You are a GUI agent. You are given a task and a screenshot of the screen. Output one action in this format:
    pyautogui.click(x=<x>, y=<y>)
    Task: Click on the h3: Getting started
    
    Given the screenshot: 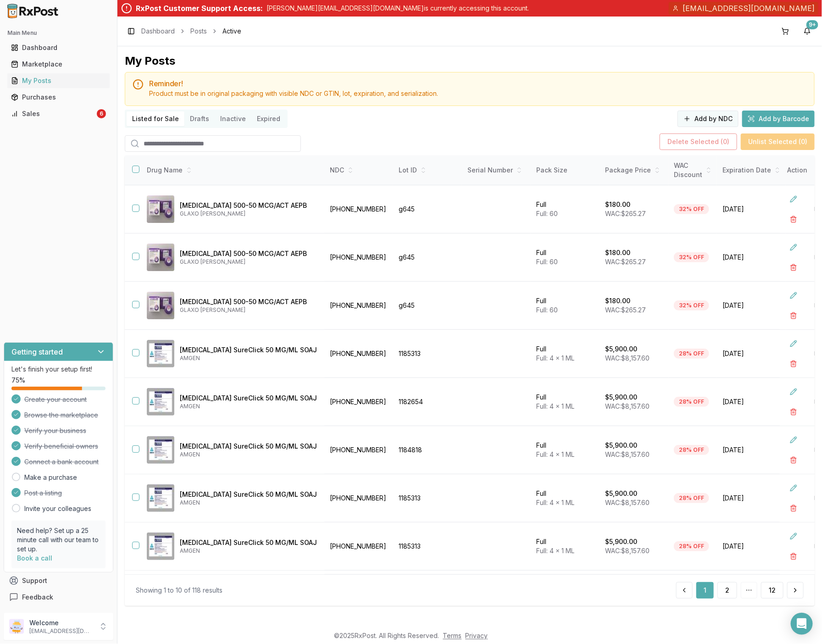 What is the action you would take?
    pyautogui.click(x=37, y=351)
    